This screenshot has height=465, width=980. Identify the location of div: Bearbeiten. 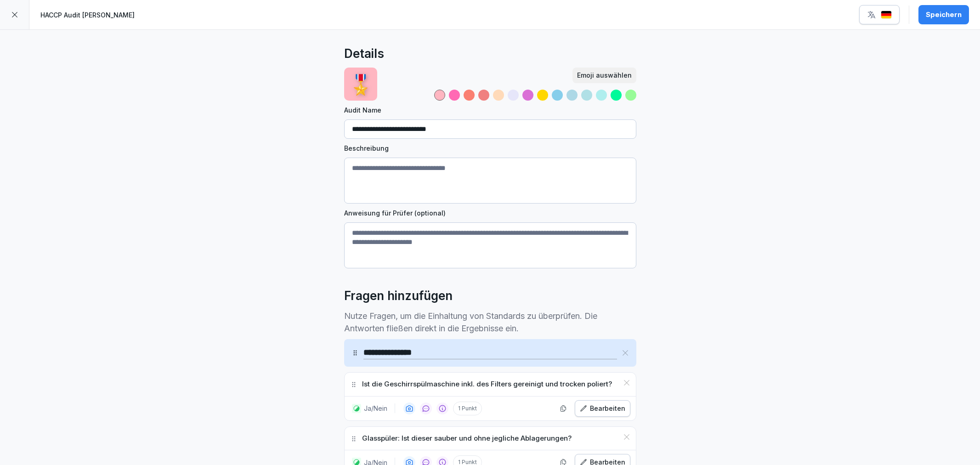
(602, 408).